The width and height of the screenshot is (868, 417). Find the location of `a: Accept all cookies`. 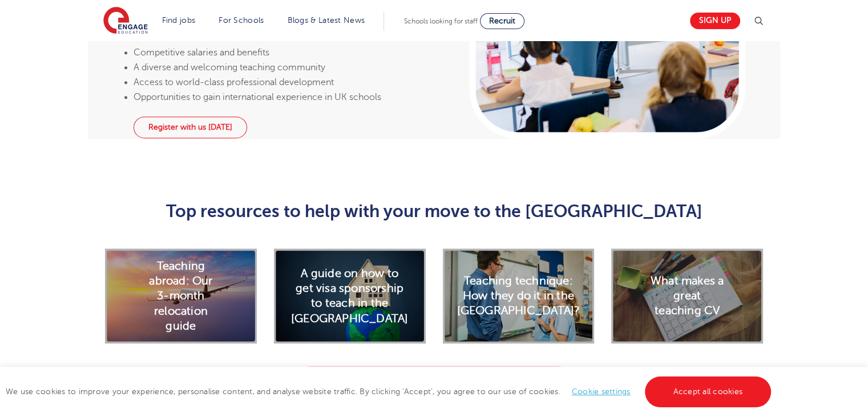

a: Accept all cookies is located at coordinates (708, 392).